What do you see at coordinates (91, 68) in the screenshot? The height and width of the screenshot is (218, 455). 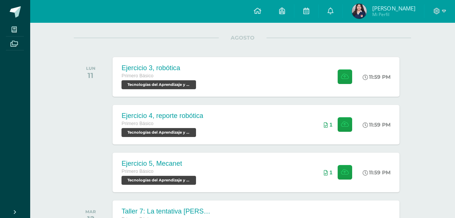 I see `div: LUN` at bounding box center [91, 68].